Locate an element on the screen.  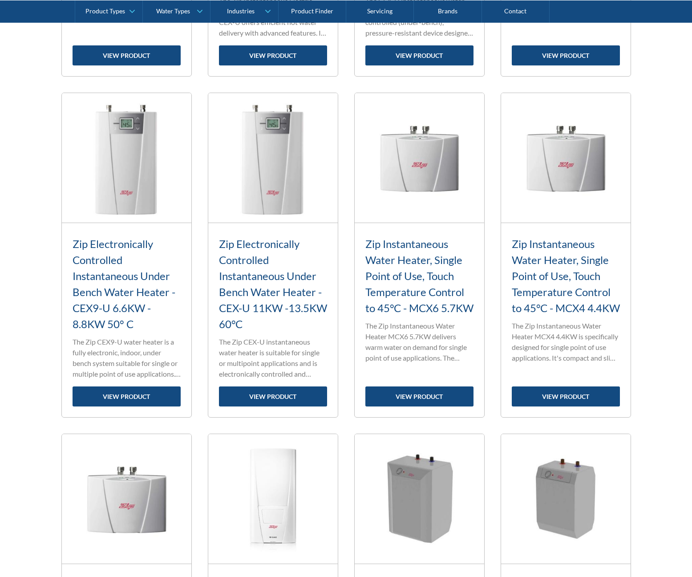
img: Zip Instantaneous Water Heater, Single Point of Use, Touch Temperature Control to 45°C - MCX4 4.4KW is located at coordinates (566, 158).